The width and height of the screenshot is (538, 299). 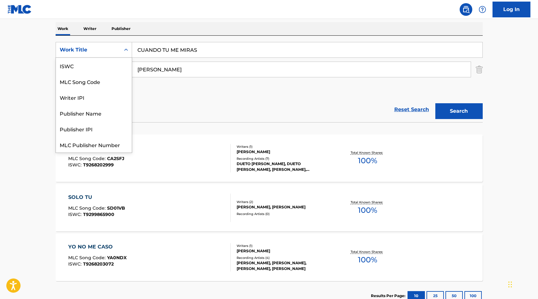 What do you see at coordinates (284, 214) in the screenshot?
I see `div: Recording Artists ( 0 )` at bounding box center [284, 214].